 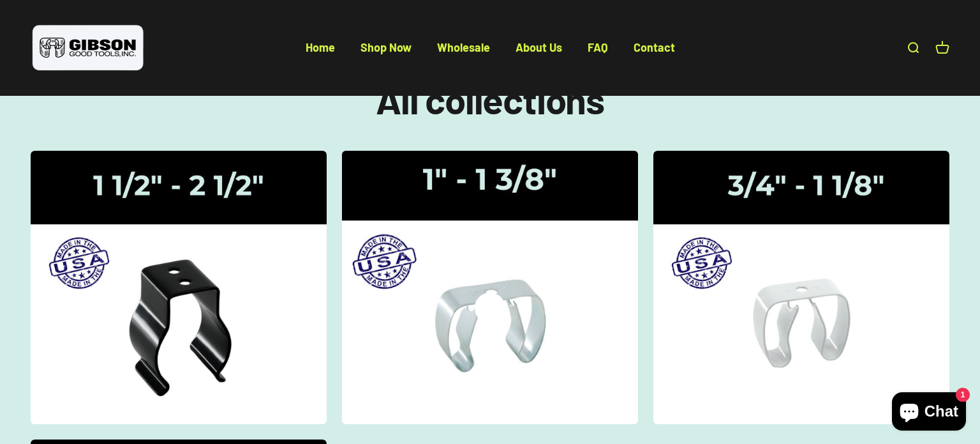 What do you see at coordinates (179, 287) in the screenshot?
I see `a: Gibson gripper clips one and a half inch to two and a half inches` at bounding box center [179, 287].